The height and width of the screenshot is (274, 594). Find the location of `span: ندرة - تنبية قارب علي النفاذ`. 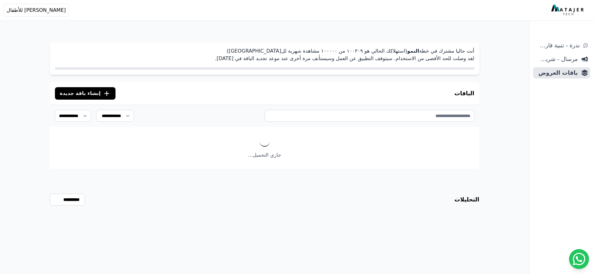

span: ندرة - تنبية قارب علي النفاذ is located at coordinates (557, 46).